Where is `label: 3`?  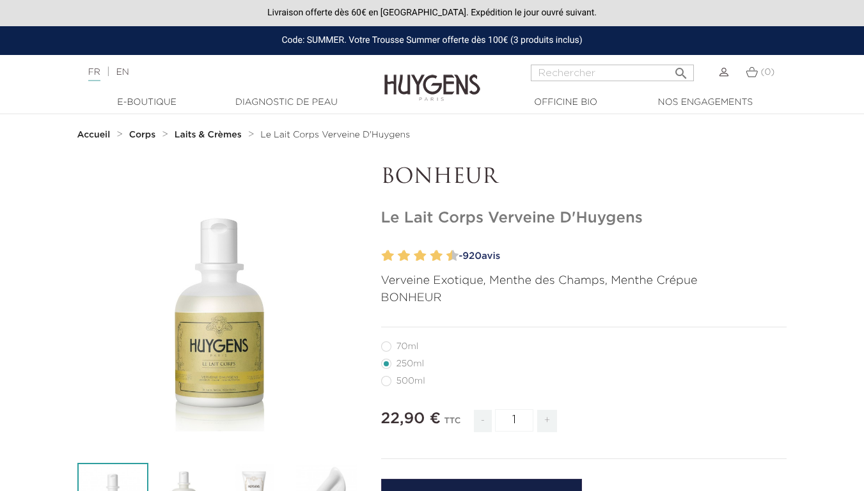 label: 3 is located at coordinates (397, 256).